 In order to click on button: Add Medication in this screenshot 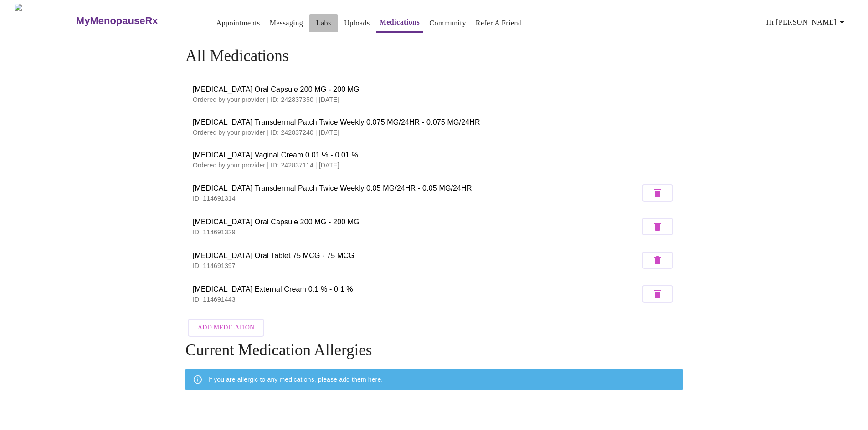, I will do `click(226, 328)`.